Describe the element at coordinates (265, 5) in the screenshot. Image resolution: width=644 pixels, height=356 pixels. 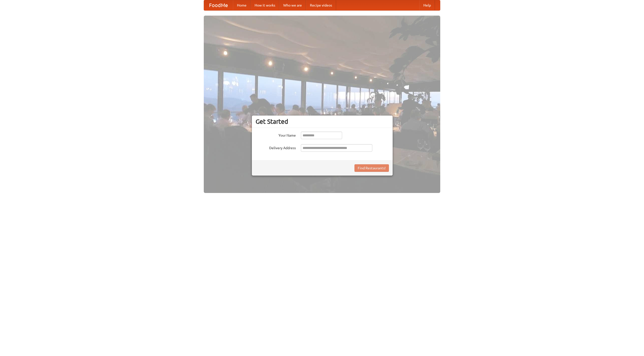
I see `a: How it works` at that location.